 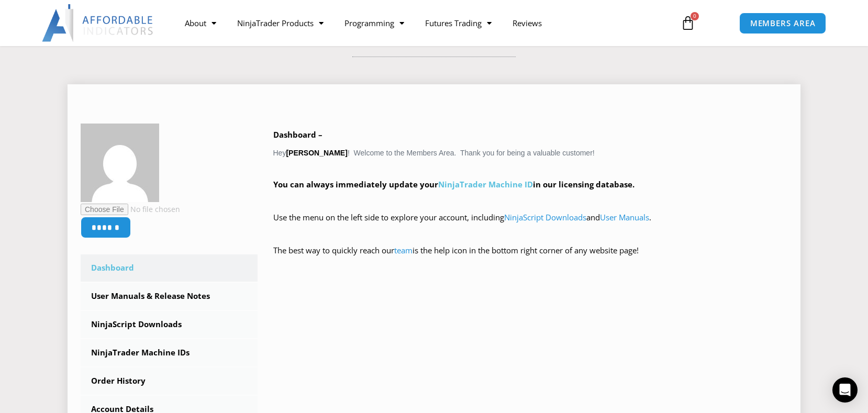 What do you see at coordinates (527, 23) in the screenshot?
I see `a: Reviews` at bounding box center [527, 23].